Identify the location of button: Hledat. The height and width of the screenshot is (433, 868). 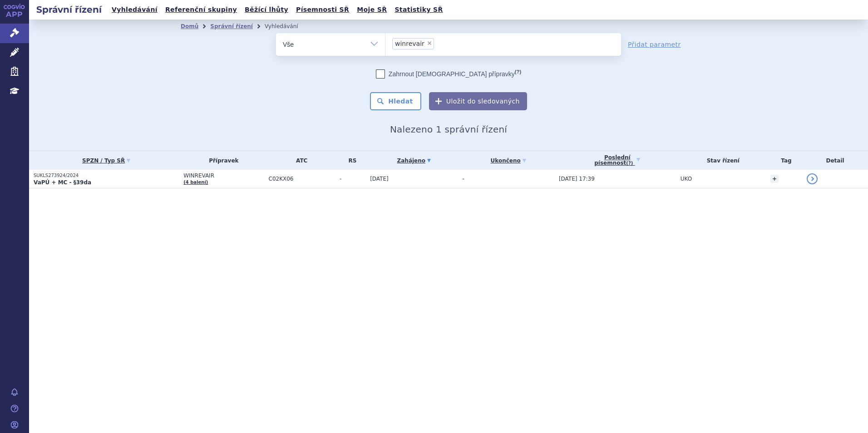
(395, 101).